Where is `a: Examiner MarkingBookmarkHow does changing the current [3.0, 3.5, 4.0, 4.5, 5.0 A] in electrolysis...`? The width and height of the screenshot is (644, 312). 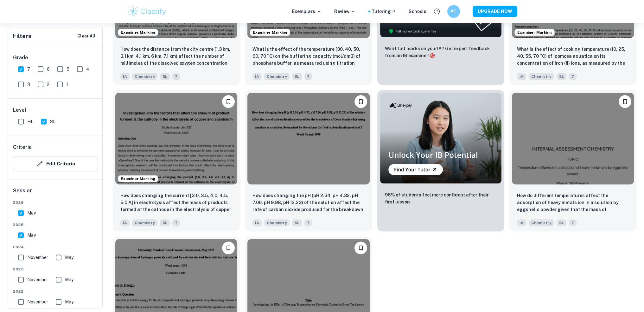 a: Examiner MarkingBookmarkHow does changing the current [3.0, 3.5, 4.0, 4.5, 5.0 A] in electrolysis... is located at coordinates (176, 160).